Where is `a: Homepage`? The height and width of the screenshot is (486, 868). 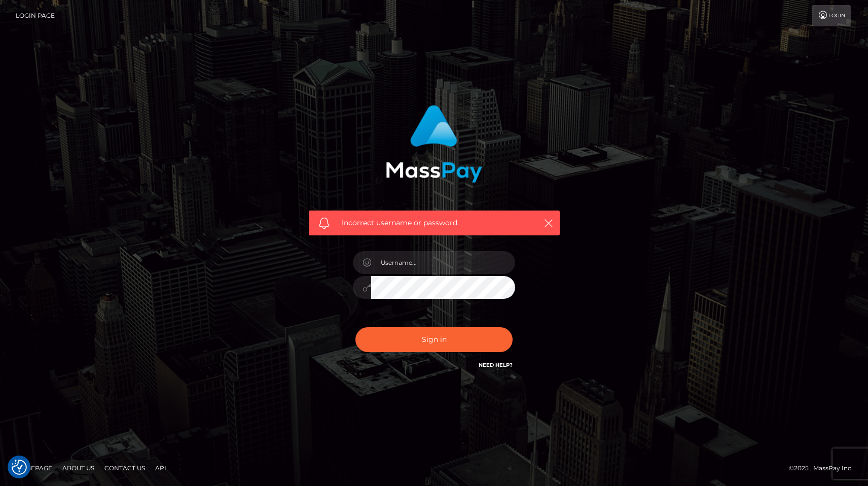
a: Homepage is located at coordinates (33, 468).